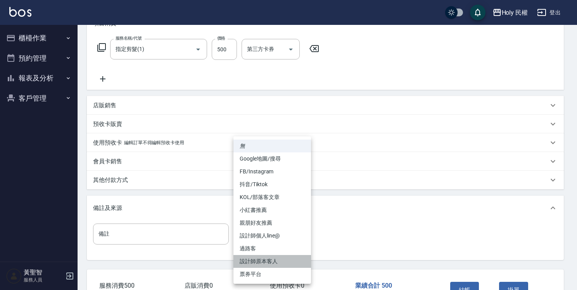 The image size is (577, 290). What do you see at coordinates (272, 235) in the screenshot?
I see `li: 設計師個人line@` at bounding box center [272, 235].